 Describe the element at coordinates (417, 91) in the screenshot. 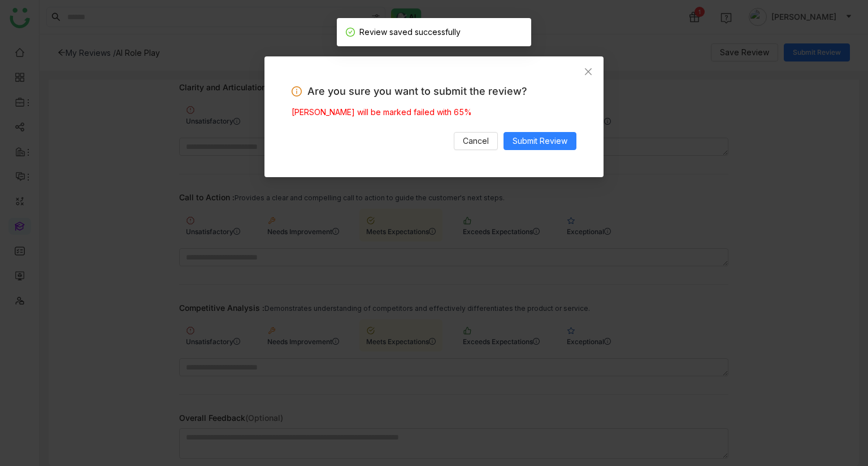

I see `span: Are you sure you want to submit the review?` at that location.